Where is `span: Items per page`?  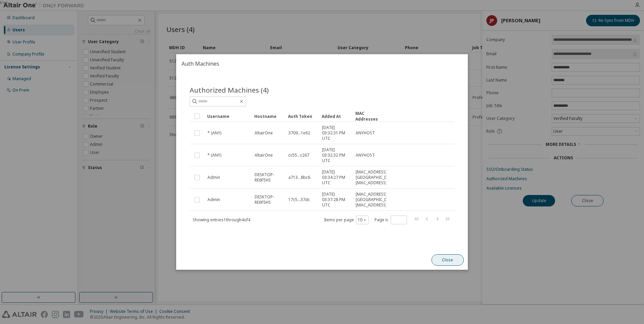 span: Items per page is located at coordinates (346, 220).